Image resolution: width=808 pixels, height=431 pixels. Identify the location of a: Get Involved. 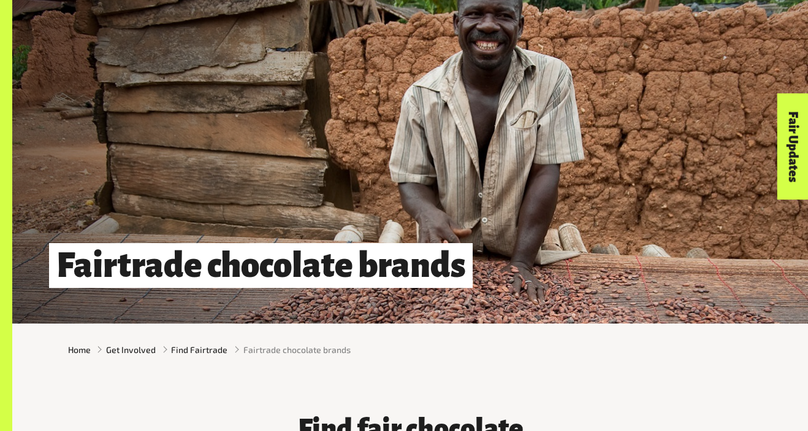
(131, 349).